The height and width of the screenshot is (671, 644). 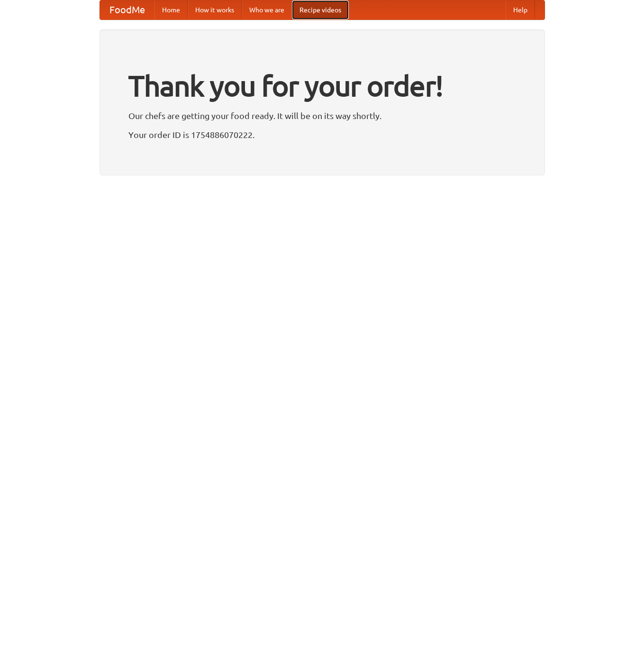 What do you see at coordinates (322, 116) in the screenshot?
I see `p: Our chefs are getting your food ready. It will be on its way shortly.` at bounding box center [322, 116].